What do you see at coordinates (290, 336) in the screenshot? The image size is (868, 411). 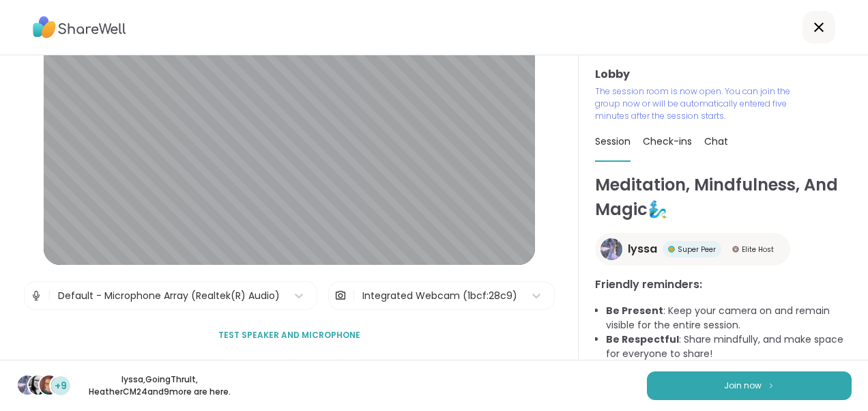 I see `span: Test speaker and microphone` at bounding box center [290, 336].